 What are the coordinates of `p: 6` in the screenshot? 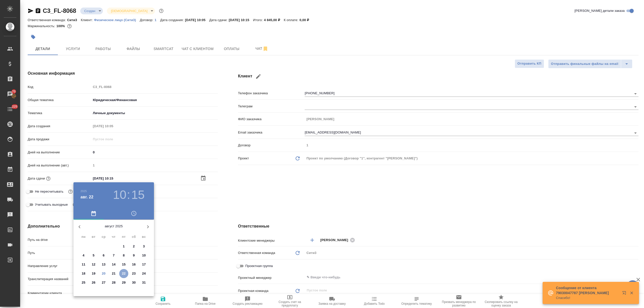 It's located at (103, 255).